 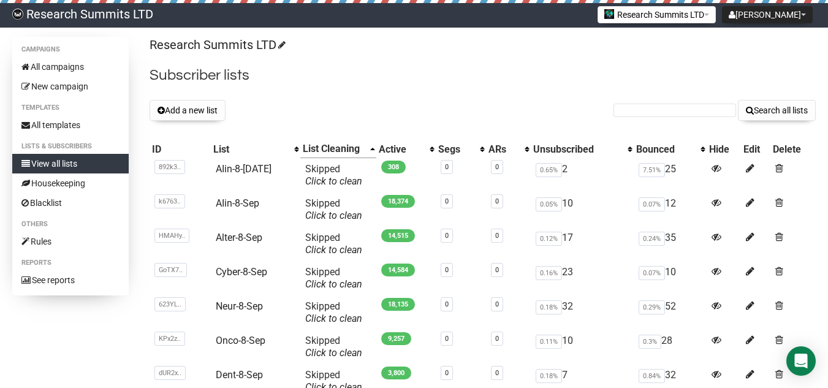 I want to click on th: Active: No sort applied, activate to apply an ascending sort, so click(x=406, y=149).